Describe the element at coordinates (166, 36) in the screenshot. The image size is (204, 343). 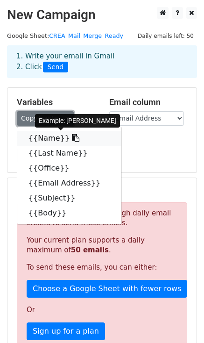
I see `span: Daily emails left: 50` at that location.